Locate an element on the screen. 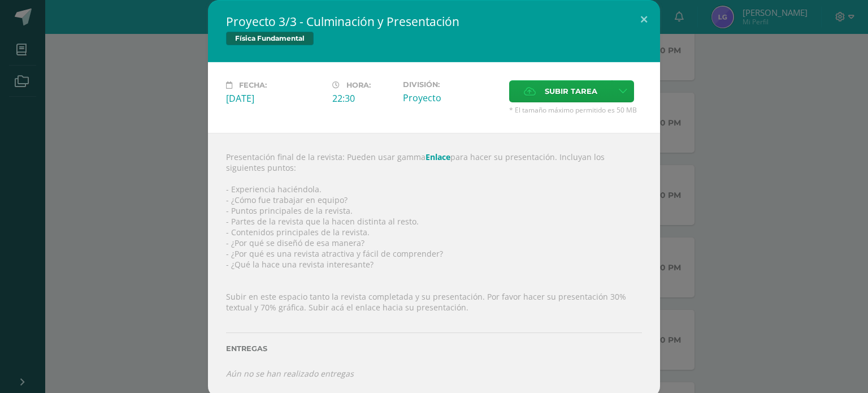  label: Entregas is located at coordinates (434, 349).